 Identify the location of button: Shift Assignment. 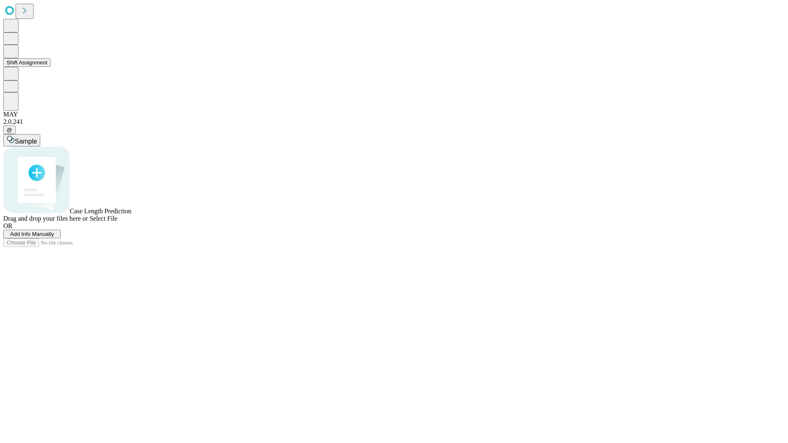
(27, 62).